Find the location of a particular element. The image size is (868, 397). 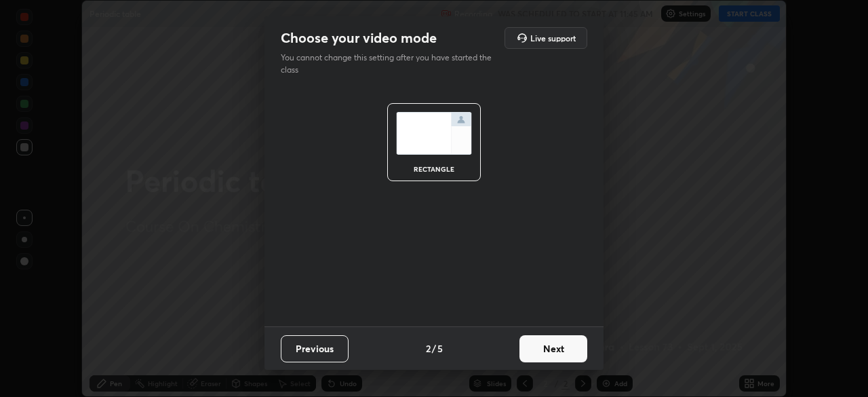

button: Next is located at coordinates (554, 349).